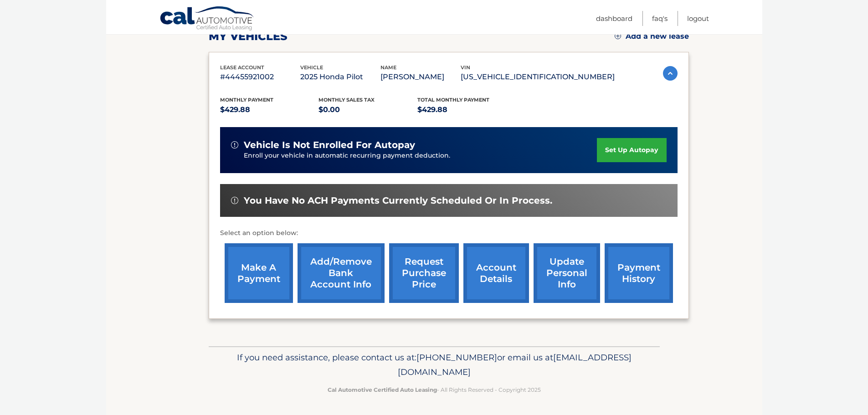  Describe the element at coordinates (382, 389) in the screenshot. I see `strong: Cal Automotive Certified Auto Leasing` at that location.